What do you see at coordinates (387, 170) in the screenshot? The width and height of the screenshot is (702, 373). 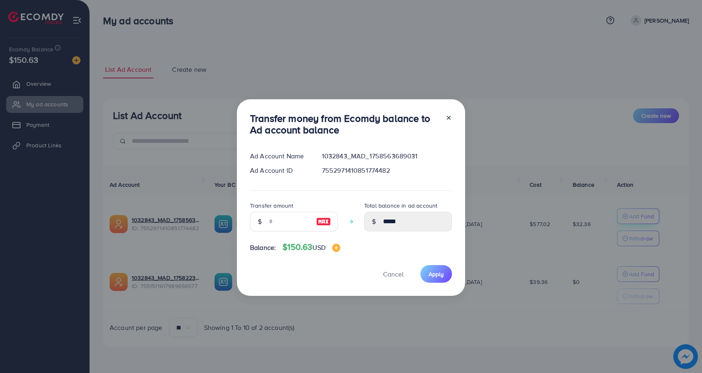 I see `div: 7552971410851774482` at bounding box center [387, 170].